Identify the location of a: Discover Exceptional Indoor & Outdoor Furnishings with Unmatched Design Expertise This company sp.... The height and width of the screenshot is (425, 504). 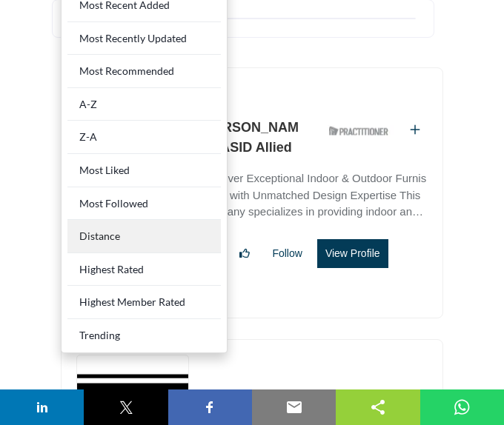
(313, 191).